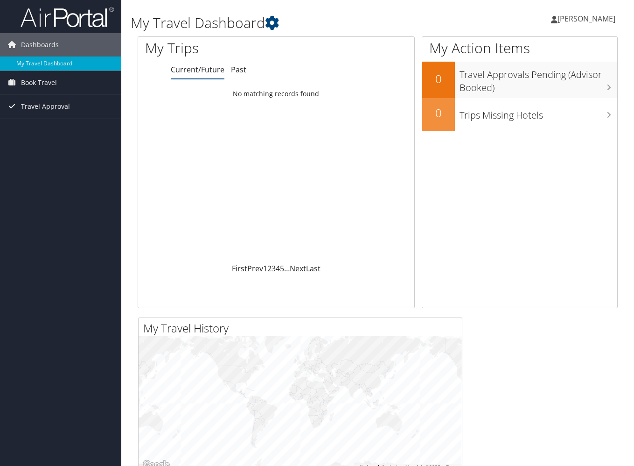 The image size is (634, 466). Describe the element at coordinates (39, 83) in the screenshot. I see `span: Book Travel` at that location.